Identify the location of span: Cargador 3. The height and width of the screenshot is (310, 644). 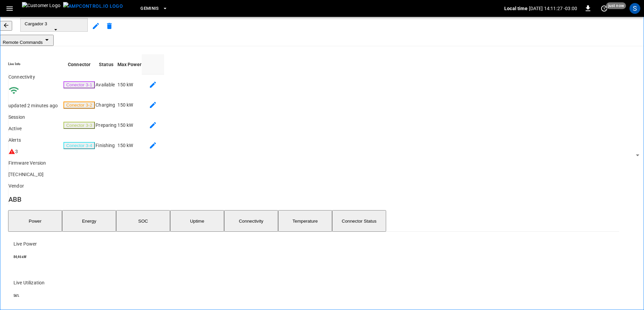
(54, 24).